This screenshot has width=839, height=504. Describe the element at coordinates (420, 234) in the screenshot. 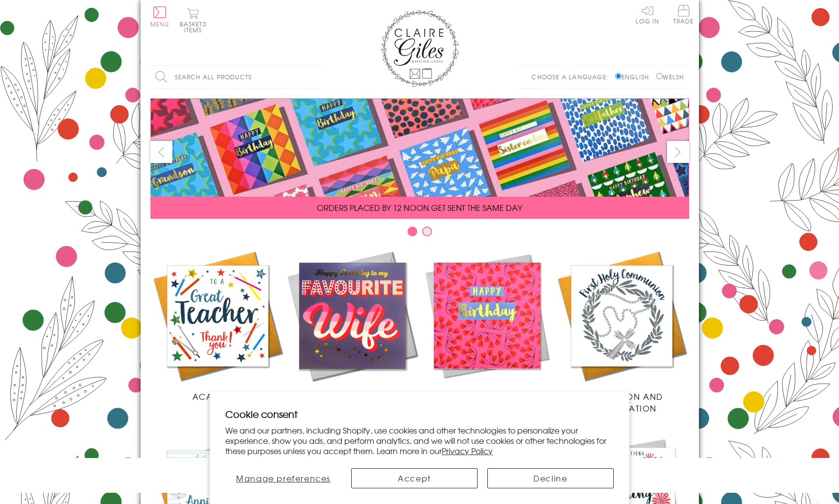

I see `div: Carousel Pagination` at that location.